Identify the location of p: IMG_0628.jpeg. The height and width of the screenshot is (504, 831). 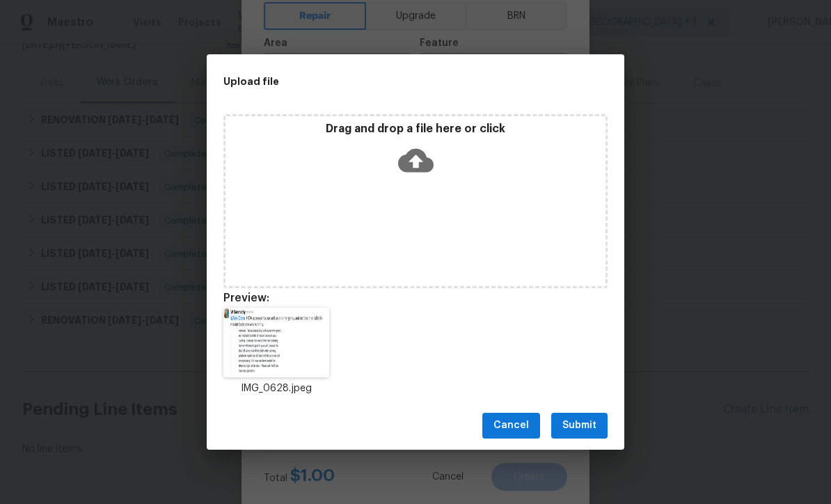
(276, 388).